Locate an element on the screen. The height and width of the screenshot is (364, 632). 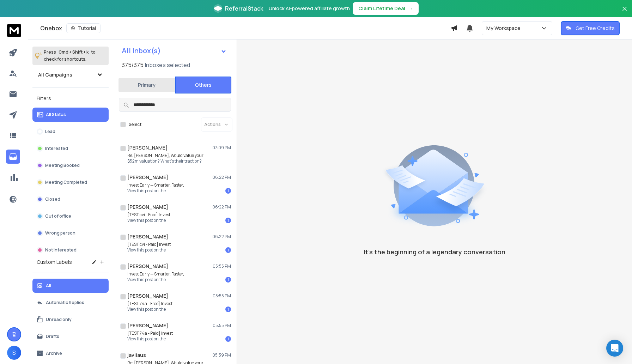
span: Cmd + Shift + k is located at coordinates (73, 52).